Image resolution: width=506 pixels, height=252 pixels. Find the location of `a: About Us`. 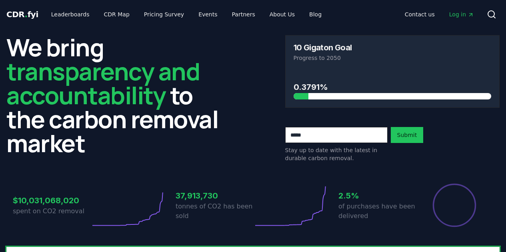

a: About Us is located at coordinates (282, 14).